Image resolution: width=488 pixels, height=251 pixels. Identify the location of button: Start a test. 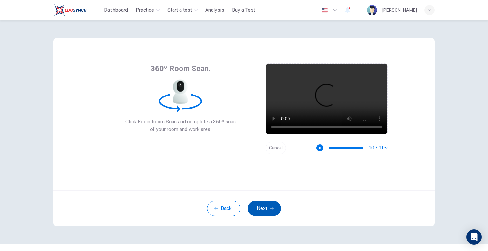
(182, 10).